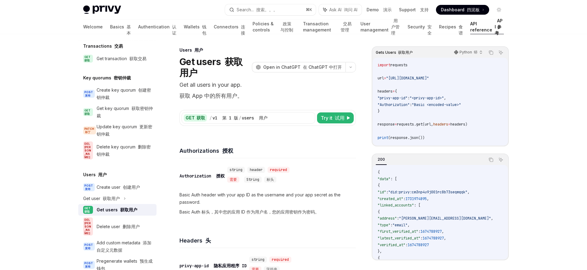 The width and height of the screenshot is (587, 270). Describe the element at coordinates (441, 125) in the screenshot. I see `span: headers` at that location.